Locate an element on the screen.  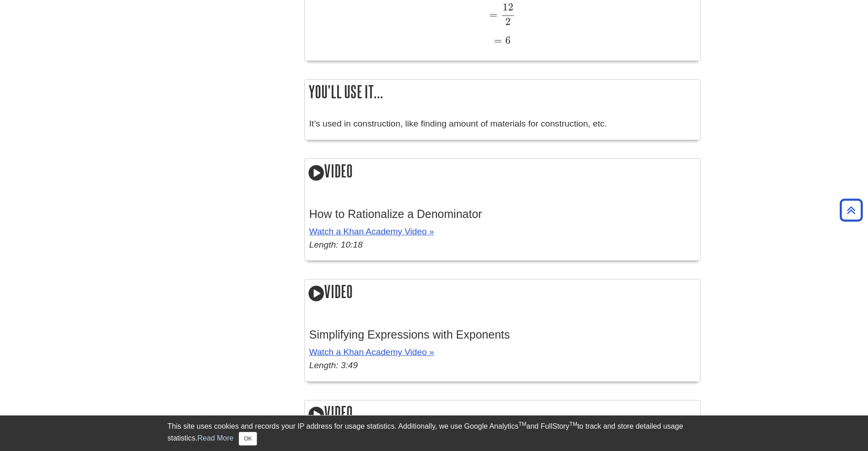
h3: How to Rationalize a Denominator is located at coordinates (503, 214).